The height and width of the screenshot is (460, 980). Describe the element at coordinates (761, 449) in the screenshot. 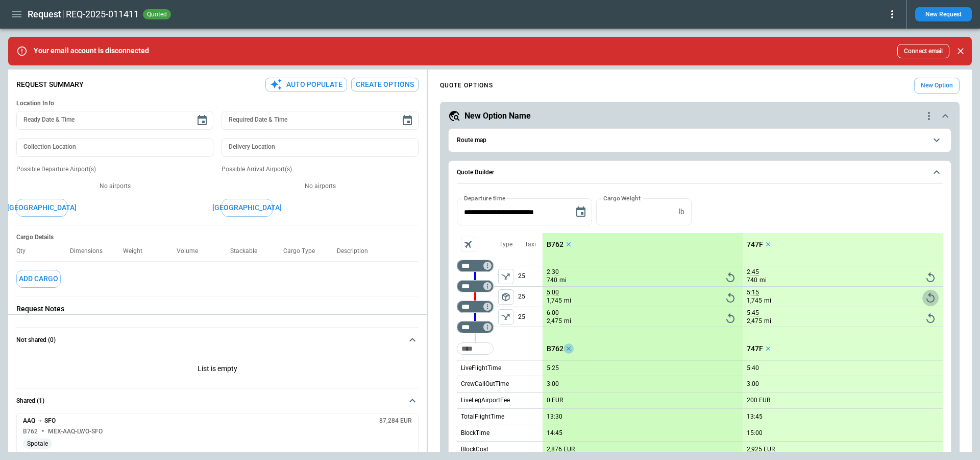

I see `p: 2,925 EUR` at that location.